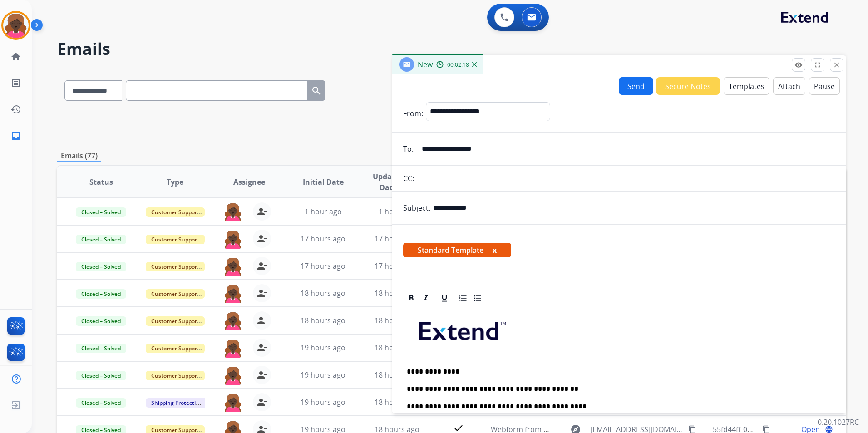  I want to click on span: New, so click(425, 64).